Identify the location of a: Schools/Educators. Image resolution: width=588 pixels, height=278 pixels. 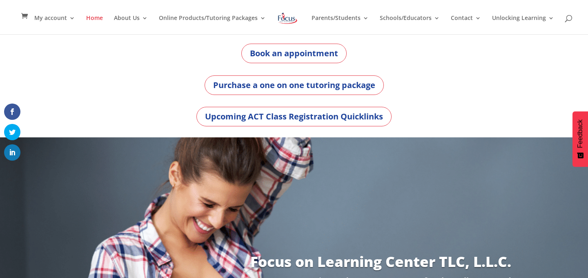
(409, 24).